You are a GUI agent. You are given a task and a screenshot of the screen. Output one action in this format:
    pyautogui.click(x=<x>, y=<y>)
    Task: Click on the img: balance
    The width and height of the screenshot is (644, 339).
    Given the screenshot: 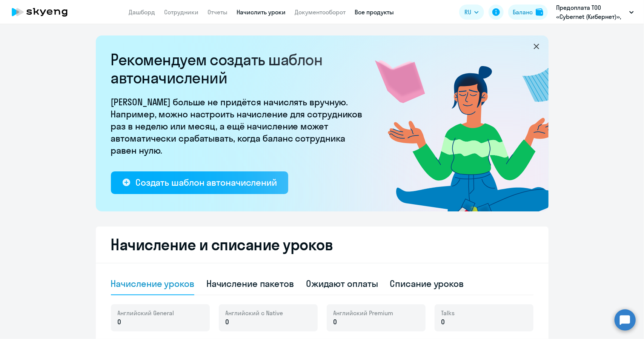 What is the action you would take?
    pyautogui.click(x=539, y=12)
    